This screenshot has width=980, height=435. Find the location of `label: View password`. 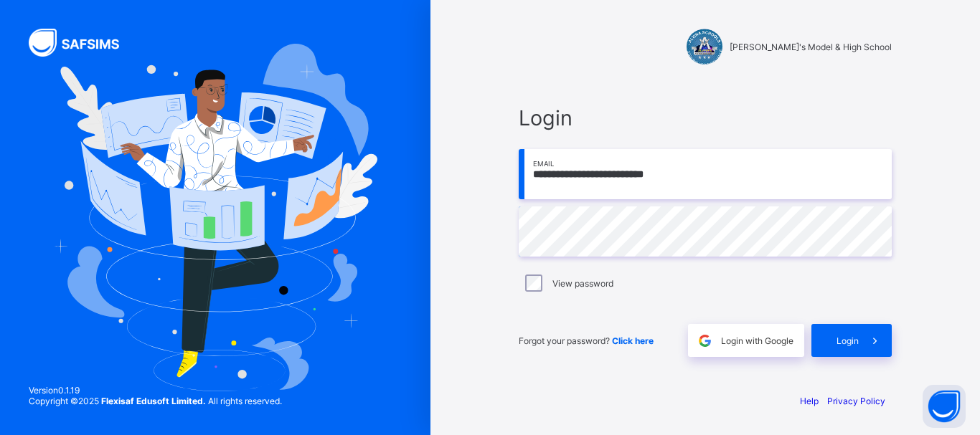

label: View password is located at coordinates (583, 284).